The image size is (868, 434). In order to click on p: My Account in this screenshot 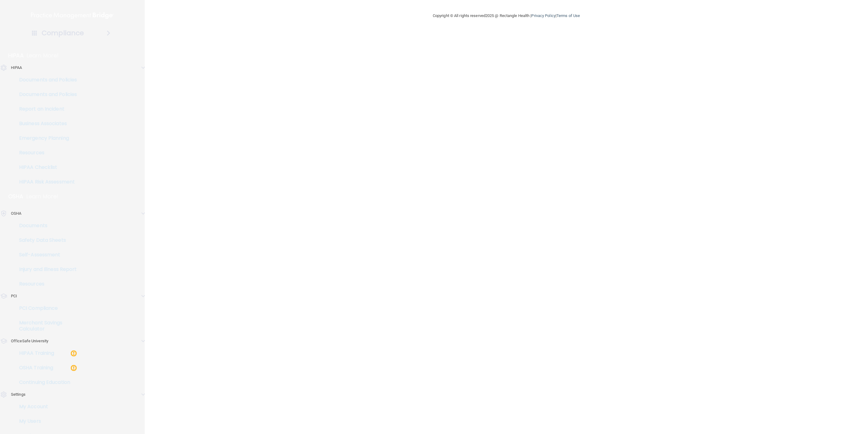, I will do `click(45, 407)`.